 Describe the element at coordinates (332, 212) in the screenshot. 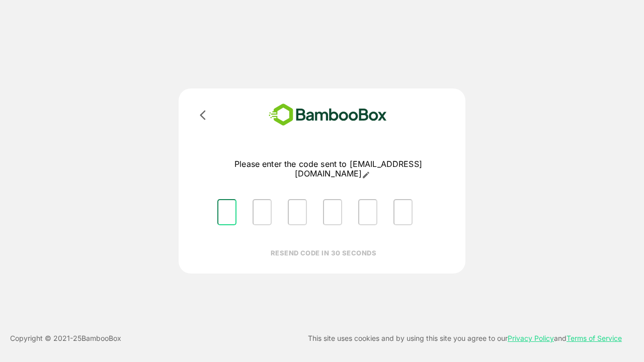

I see `input: Please enter OTP character 4` at that location.